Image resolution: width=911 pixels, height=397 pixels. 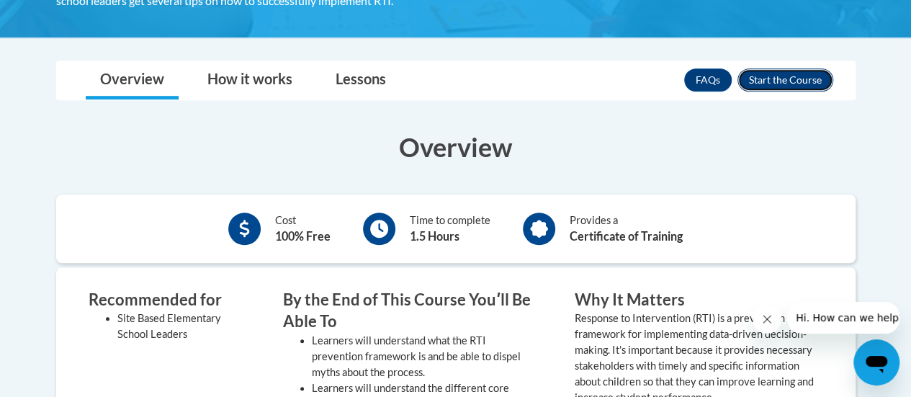 What do you see at coordinates (250, 80) in the screenshot?
I see `a: How it works` at bounding box center [250, 80].